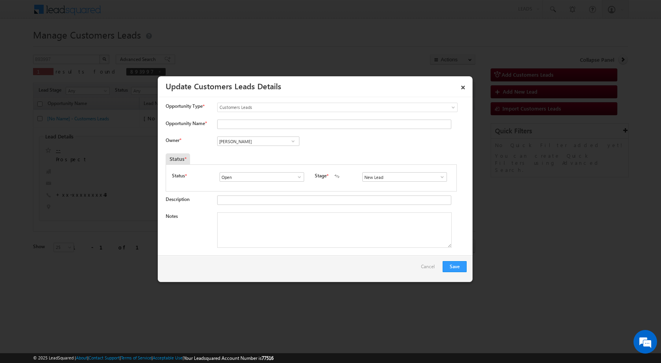  I want to click on a: About, so click(81, 358).